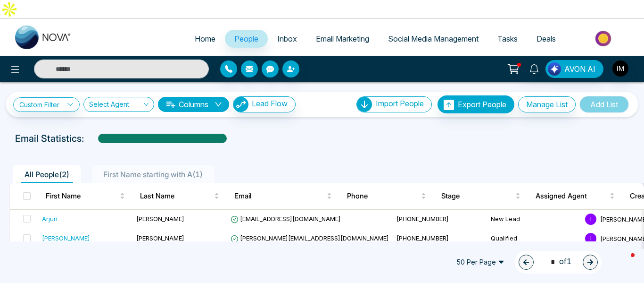 The image size is (644, 283). Describe the element at coordinates (433, 39) in the screenshot. I see `span: Social Media Management` at that location.